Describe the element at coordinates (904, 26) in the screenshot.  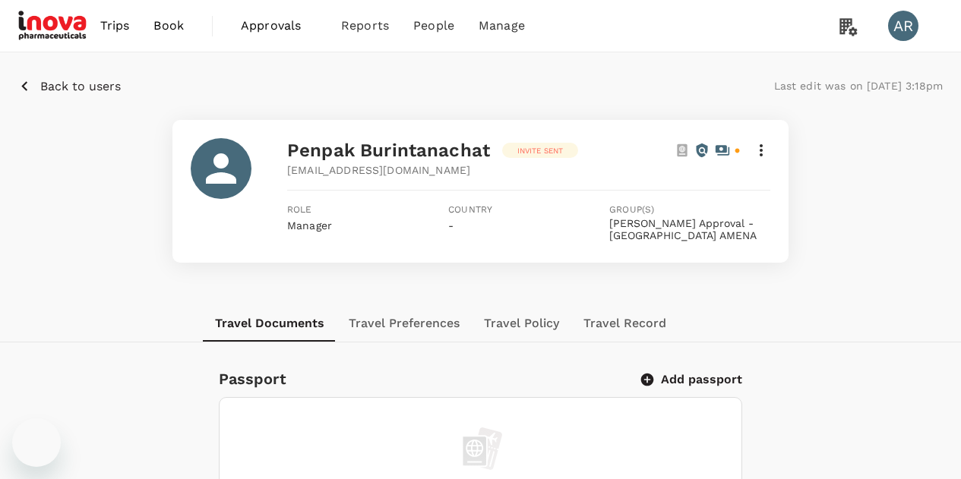
I see `div: AR` at that location.